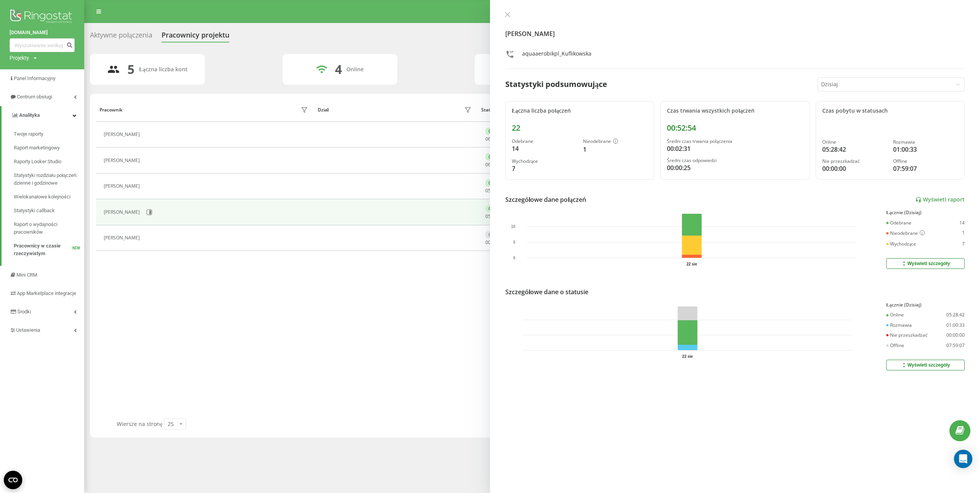  I want to click on a: Statystyki callback, so click(49, 211).